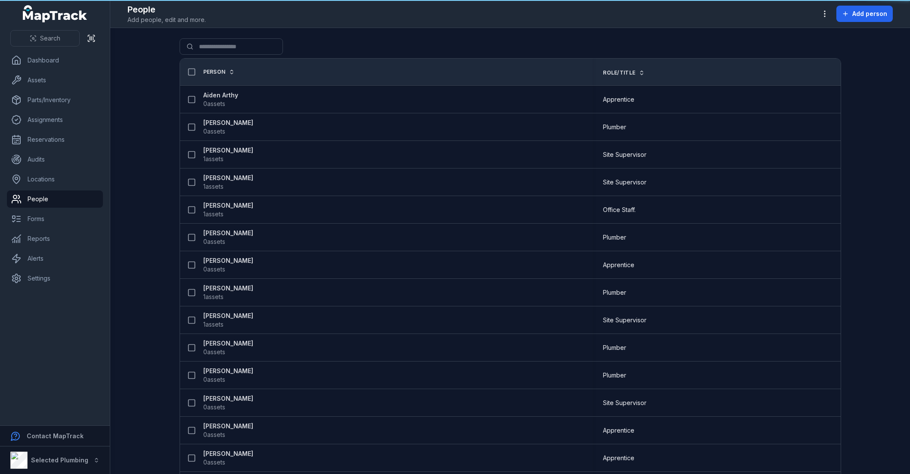 The width and height of the screenshot is (910, 474). Describe the element at coordinates (55, 258) in the screenshot. I see `a: Alerts` at that location.